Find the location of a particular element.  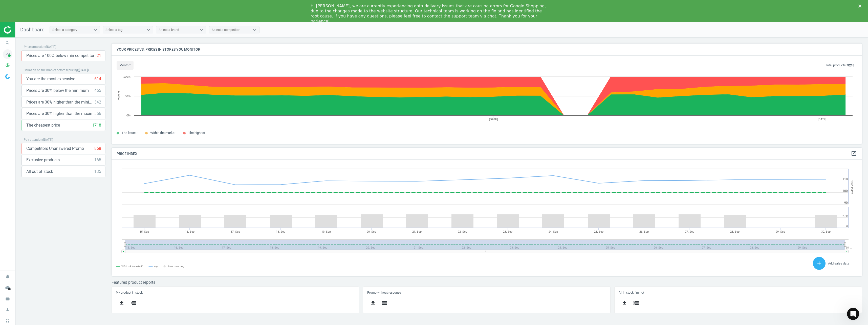

span: Within the market is located at coordinates (163, 132).